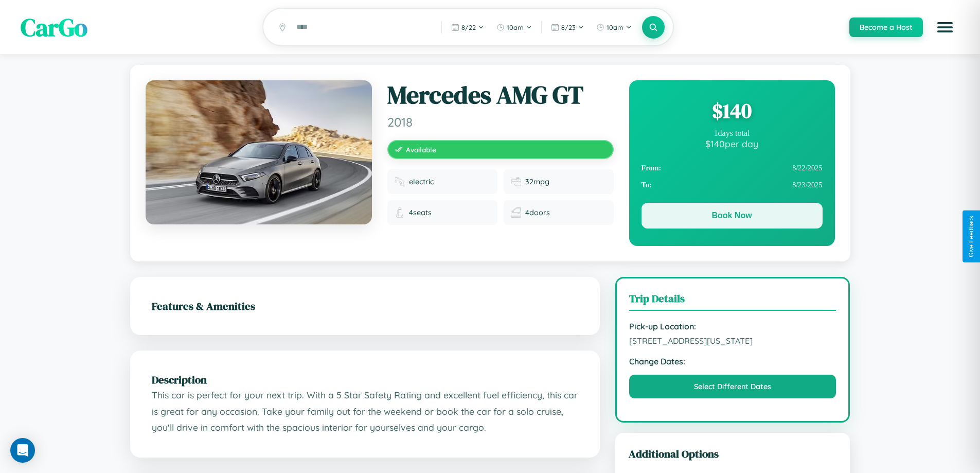  I want to click on button: Become a Host, so click(886, 28).